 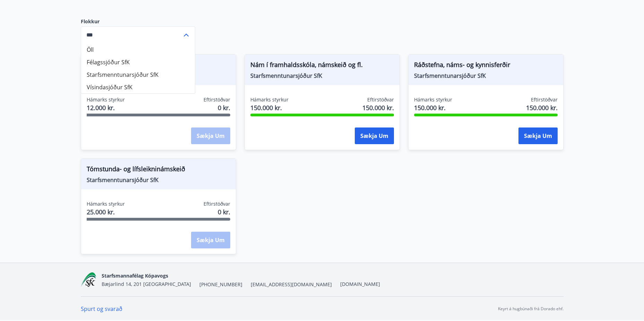 What do you see at coordinates (105, 107) in the screenshot?
I see `span: 12.000 kr.` at bounding box center [105, 107].